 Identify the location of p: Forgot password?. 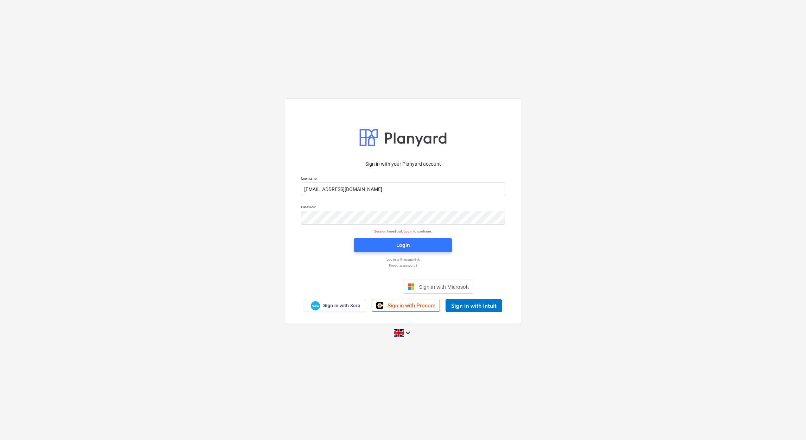
(403, 265).